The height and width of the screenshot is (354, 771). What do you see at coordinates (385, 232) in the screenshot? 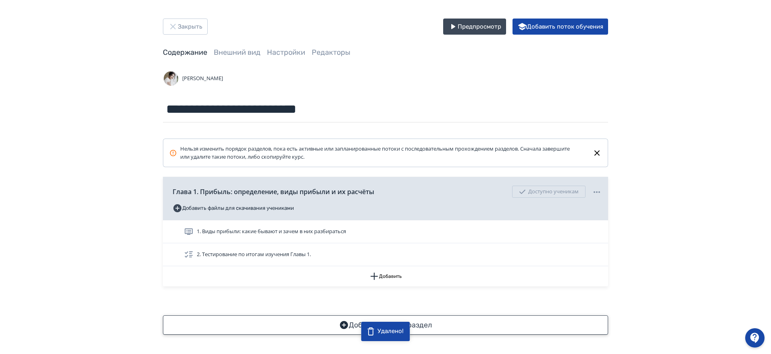
I see `div: 1. Виды прибыли: какие бывают и зачем в них разбираться` at bounding box center [385, 232].